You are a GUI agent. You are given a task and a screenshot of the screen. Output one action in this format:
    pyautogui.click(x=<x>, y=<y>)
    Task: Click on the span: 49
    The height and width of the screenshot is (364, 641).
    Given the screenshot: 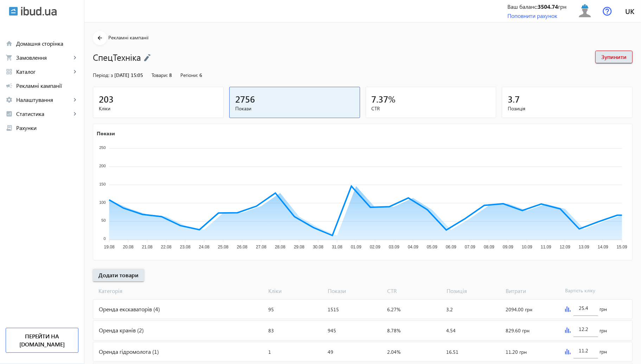 What is the action you would take?
    pyautogui.click(x=330, y=352)
    